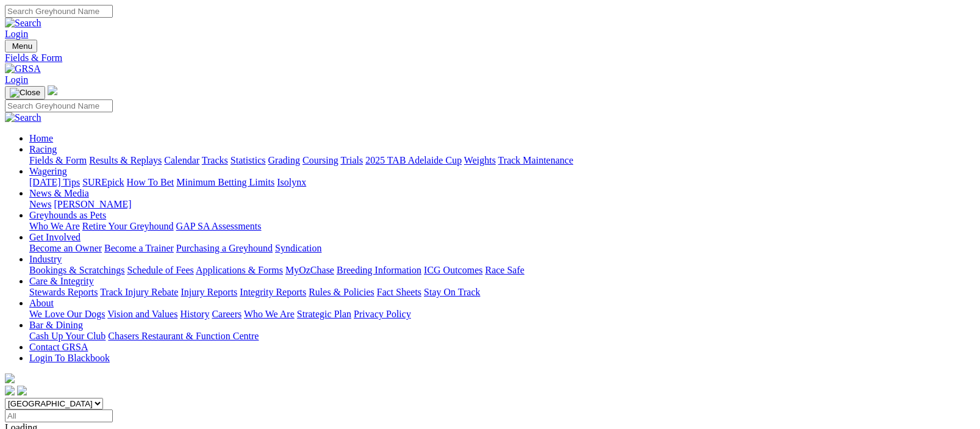 The image size is (980, 429). What do you see at coordinates (379, 270) in the screenshot?
I see `a: Breeding Information` at bounding box center [379, 270].